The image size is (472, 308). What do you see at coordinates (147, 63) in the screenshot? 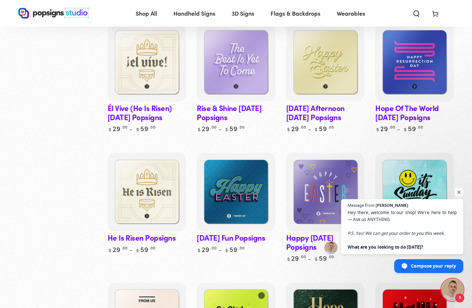
I see `a: Él Víve (He Is Risen) Easter PopsignsÉl Víve (He Is Risen) Easter Popsigns` at bounding box center [147, 63].